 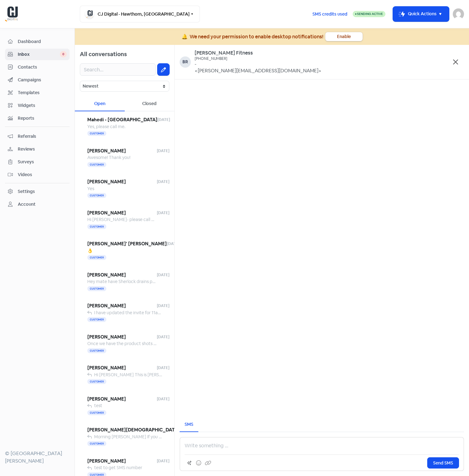 I want to click on span: All conversations, so click(x=103, y=53).